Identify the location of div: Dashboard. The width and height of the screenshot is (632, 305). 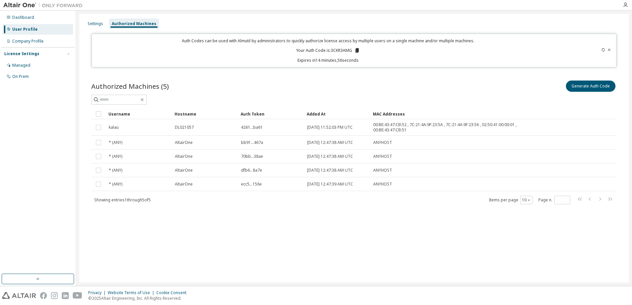
(23, 18).